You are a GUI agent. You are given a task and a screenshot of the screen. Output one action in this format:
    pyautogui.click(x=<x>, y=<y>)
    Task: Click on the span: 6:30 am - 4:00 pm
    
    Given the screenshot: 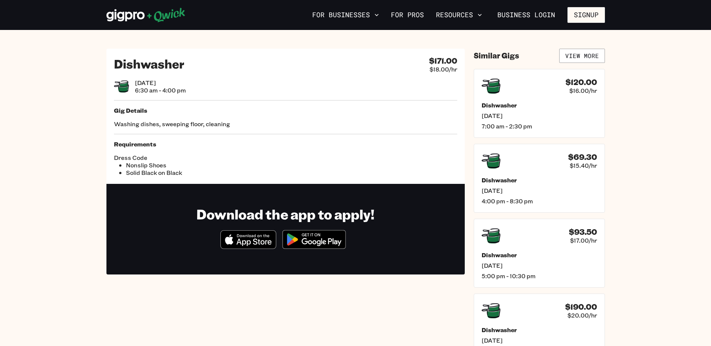 What is the action you would take?
    pyautogui.click(x=160, y=90)
    